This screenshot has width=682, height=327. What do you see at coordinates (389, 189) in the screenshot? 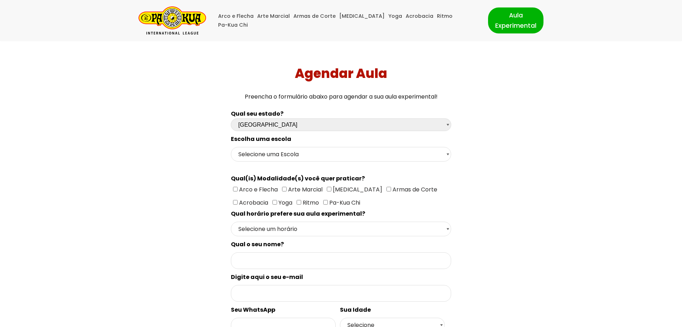
I see `input: Armas de Corte` at bounding box center [389, 189].